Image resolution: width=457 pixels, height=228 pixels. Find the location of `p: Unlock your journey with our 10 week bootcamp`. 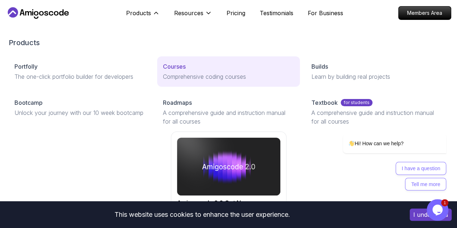

p: Unlock your journey with our 10 week bootcamp is located at coordinates (80, 113).